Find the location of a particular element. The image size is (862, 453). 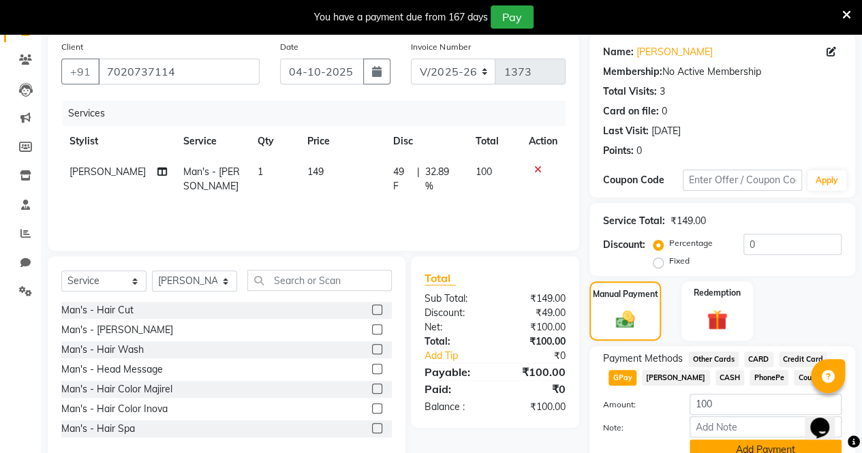

div: Coupon Code is located at coordinates (642, 180).